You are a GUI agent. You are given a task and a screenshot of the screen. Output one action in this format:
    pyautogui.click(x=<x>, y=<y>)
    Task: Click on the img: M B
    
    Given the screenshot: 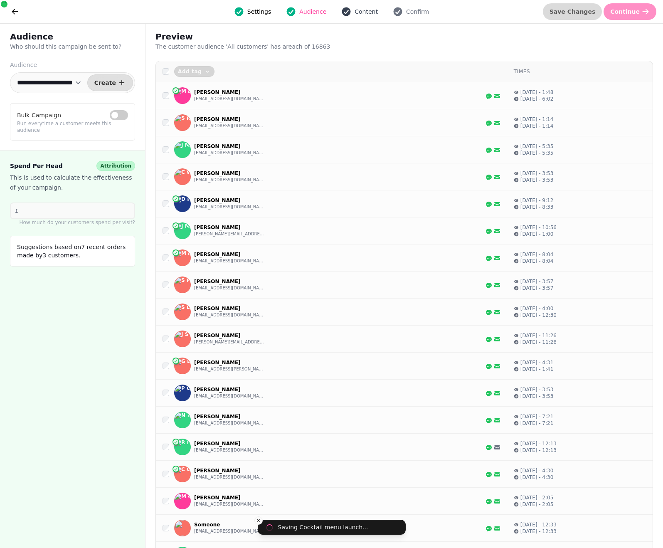 What is the action you would take?
    pyautogui.click(x=182, y=96)
    